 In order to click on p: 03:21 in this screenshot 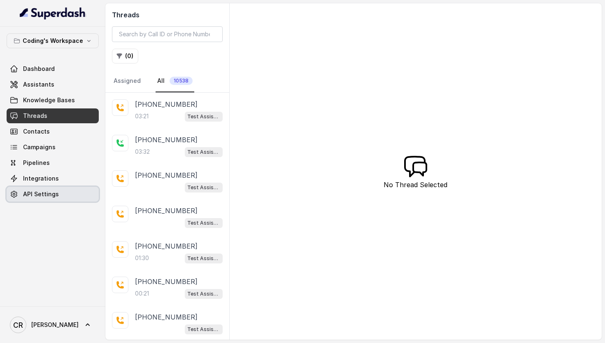, I will do `click(142, 116)`.